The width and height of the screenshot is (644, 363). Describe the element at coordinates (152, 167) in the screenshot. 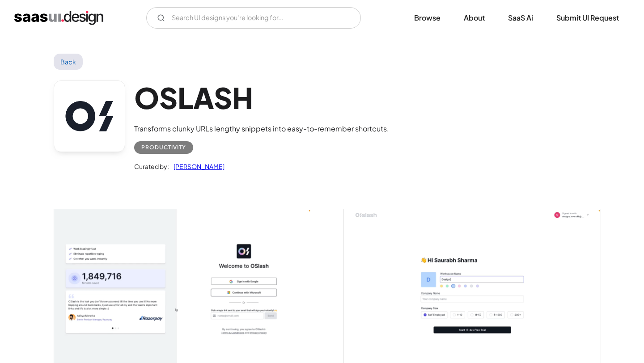

I see `div: Curated by:` at that location.